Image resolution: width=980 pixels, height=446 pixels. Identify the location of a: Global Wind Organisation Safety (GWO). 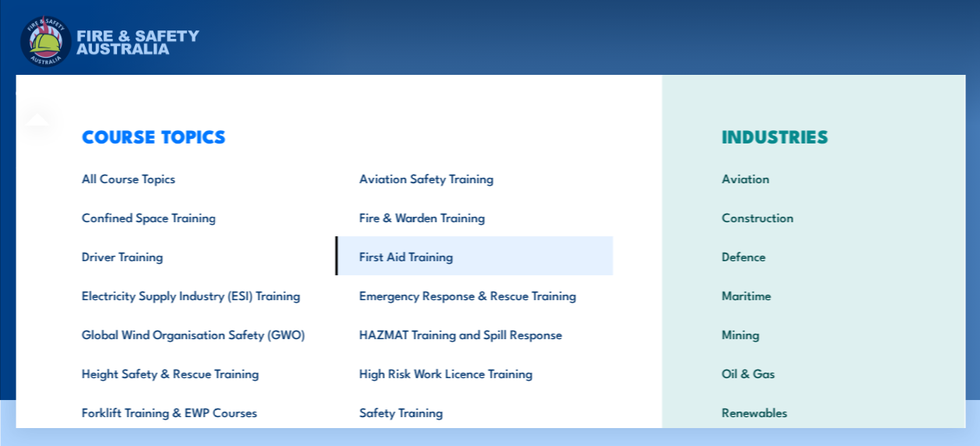
(196, 334).